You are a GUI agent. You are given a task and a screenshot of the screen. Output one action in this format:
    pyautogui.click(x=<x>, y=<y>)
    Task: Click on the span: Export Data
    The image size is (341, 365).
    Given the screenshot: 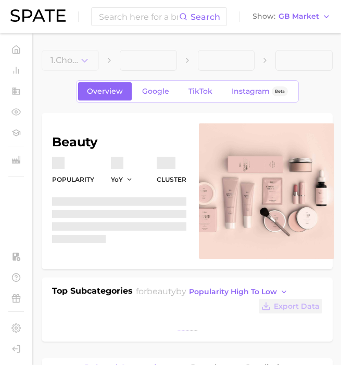 What is the action you would take?
    pyautogui.click(x=296, y=306)
    